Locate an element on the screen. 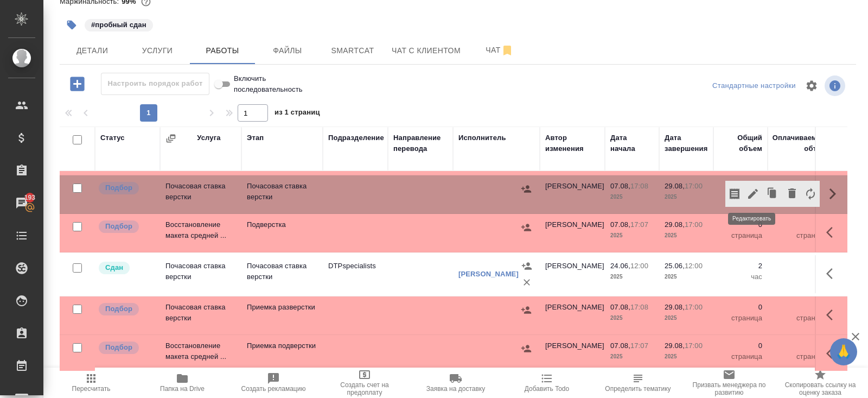 The image size is (868, 398). span: Папка на Drive is located at coordinates (183, 389).